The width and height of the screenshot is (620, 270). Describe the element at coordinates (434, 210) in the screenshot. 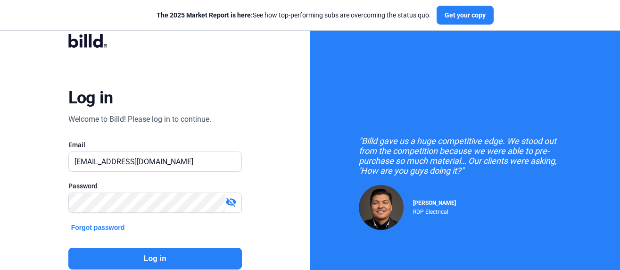

I see `div: RDP Electrical` at that location.